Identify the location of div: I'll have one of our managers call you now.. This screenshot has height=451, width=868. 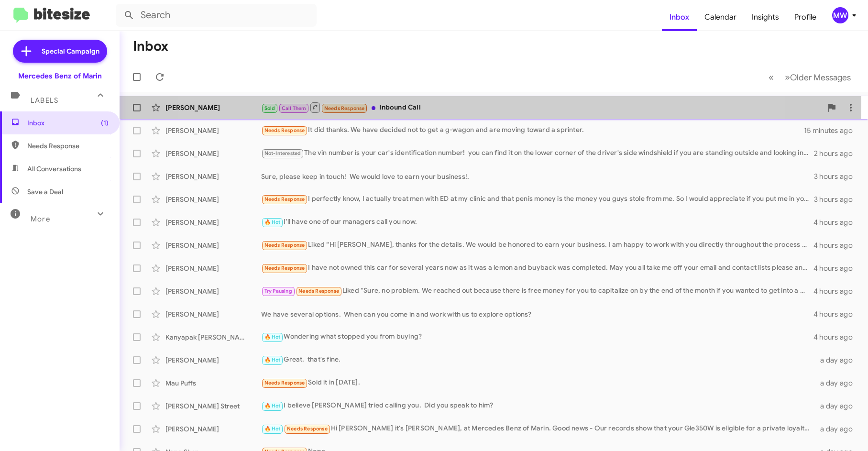
(537, 222).